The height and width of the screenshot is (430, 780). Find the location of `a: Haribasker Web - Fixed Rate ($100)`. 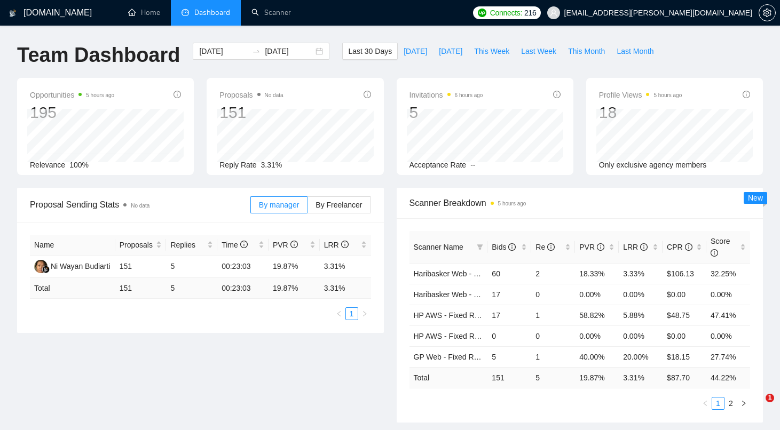

a: Haribasker Web - Fixed Rate ($100) is located at coordinates (474, 274).